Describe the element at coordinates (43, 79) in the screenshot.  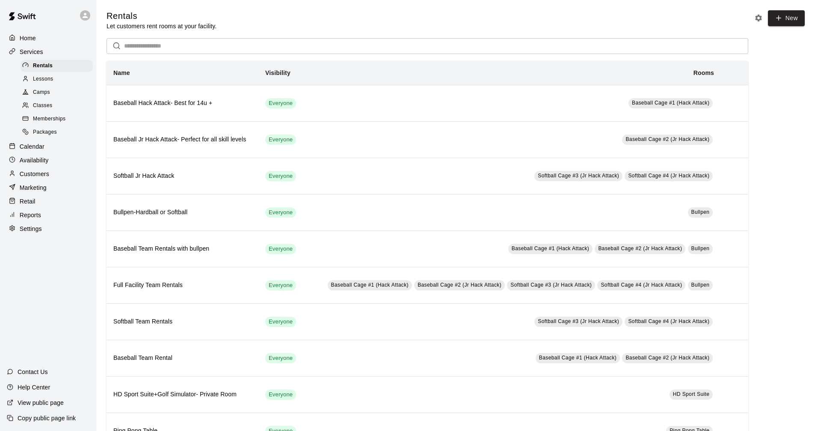
I see `span: Lessons` at that location.